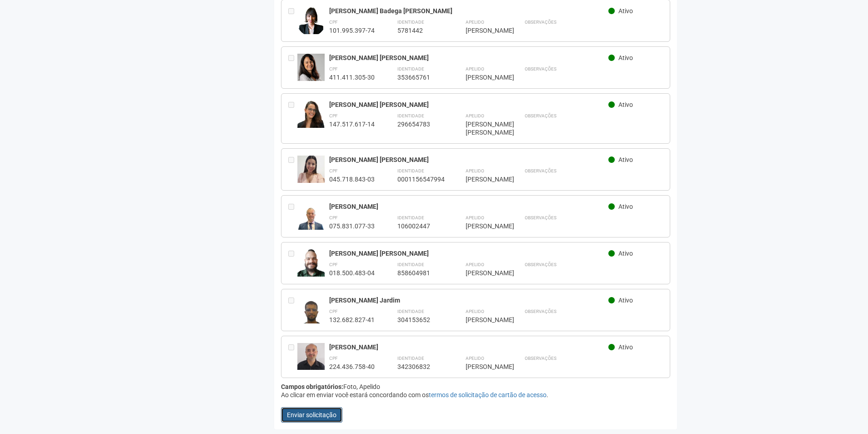 The width and height of the screenshot is (868, 434). Describe the element at coordinates (420, 226) in the screenshot. I see `div: 106002447` at that location.